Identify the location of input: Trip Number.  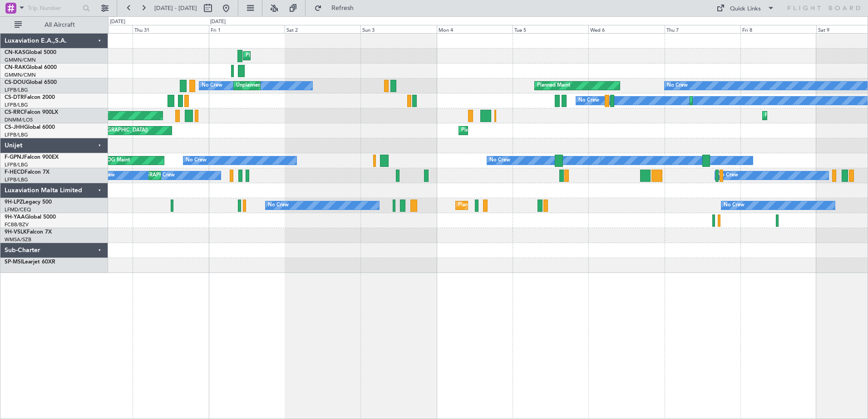
(53, 8).